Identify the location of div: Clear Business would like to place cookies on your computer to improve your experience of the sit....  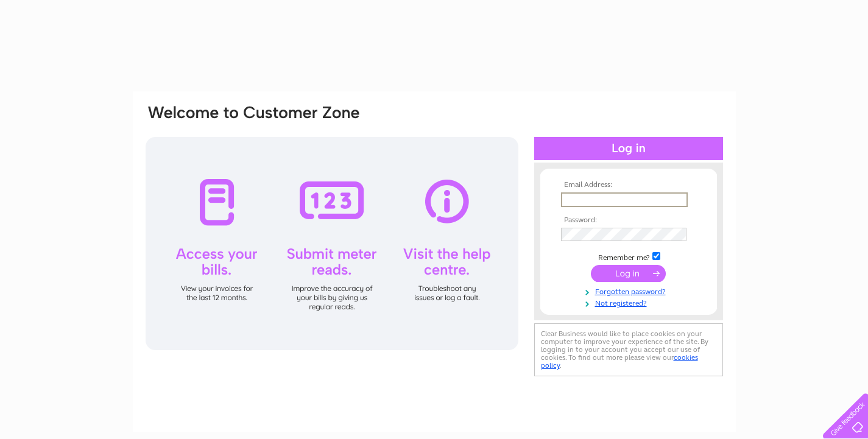
(629, 350).